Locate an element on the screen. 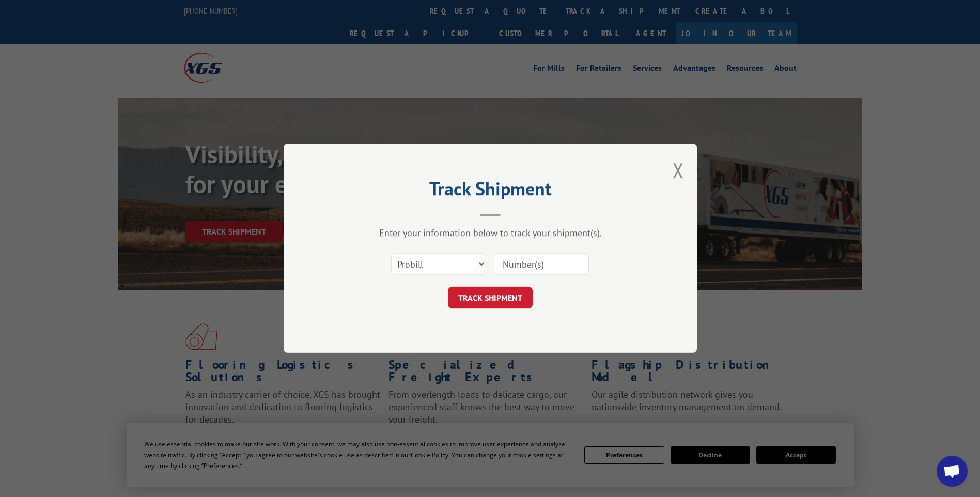  h2: Track Shipment is located at coordinates (490, 191).